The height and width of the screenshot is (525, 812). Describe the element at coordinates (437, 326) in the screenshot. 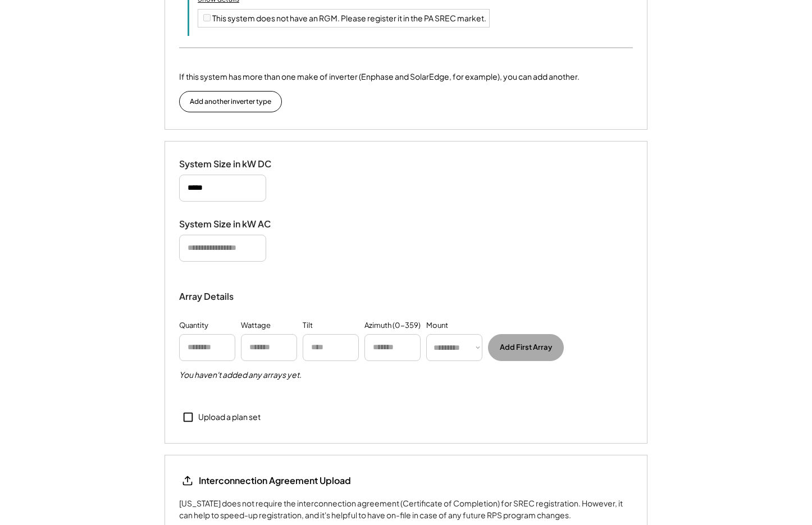

I see `div: Mount` at that location.